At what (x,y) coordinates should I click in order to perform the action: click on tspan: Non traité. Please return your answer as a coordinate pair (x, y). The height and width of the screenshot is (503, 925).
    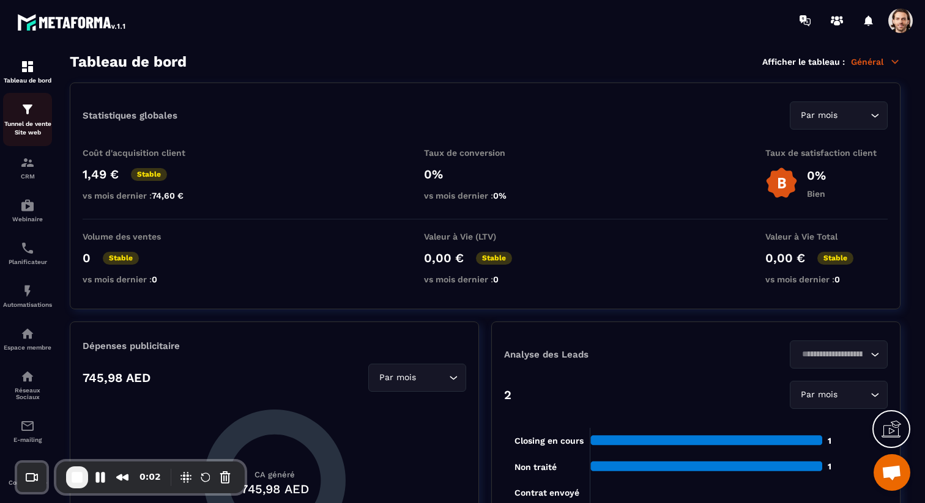
    Looking at the image, I should click on (535, 467).